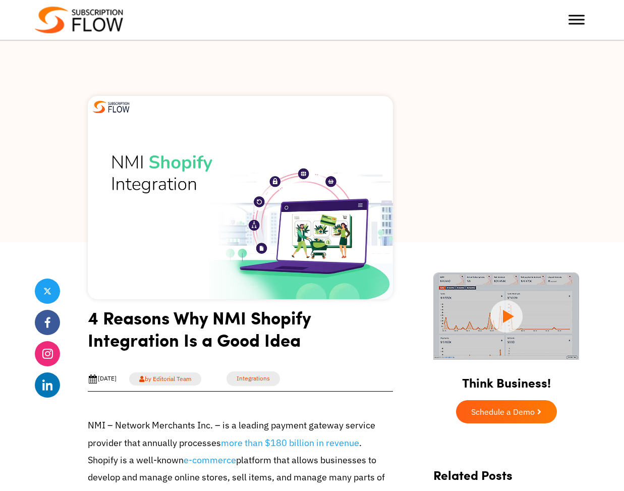  Describe the element at coordinates (210, 459) in the screenshot. I see `a: e-commerce` at that location.